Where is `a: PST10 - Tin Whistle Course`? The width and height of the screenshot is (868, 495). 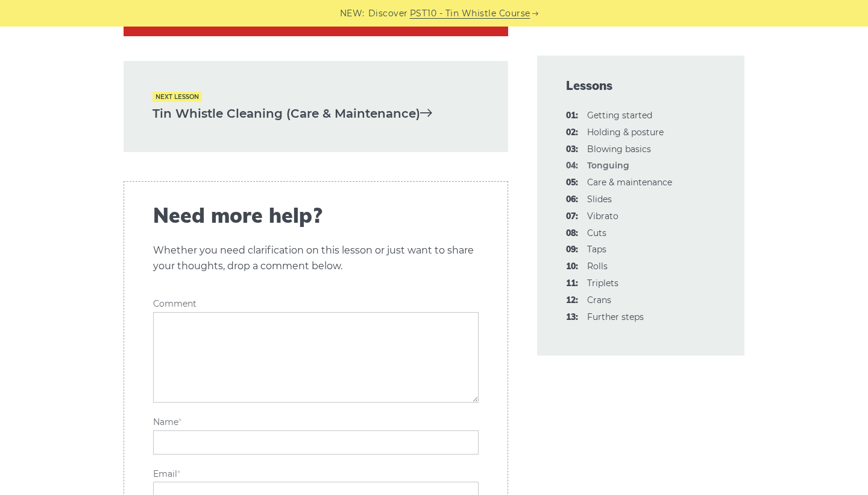
a: PST10 - Tin Whistle Course is located at coordinates (471, 13).